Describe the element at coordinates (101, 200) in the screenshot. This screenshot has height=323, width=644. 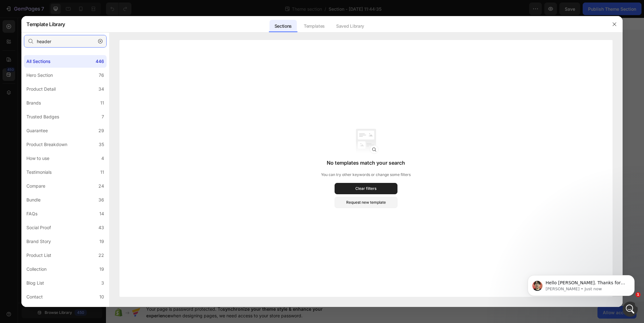
I see `div: 36` at that location.